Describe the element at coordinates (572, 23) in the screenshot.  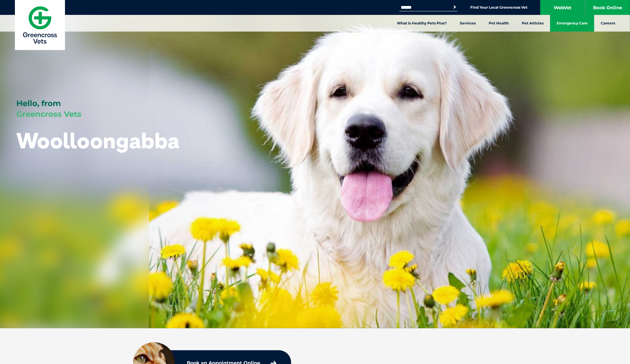
I see `a: Emergency Care` at that location.